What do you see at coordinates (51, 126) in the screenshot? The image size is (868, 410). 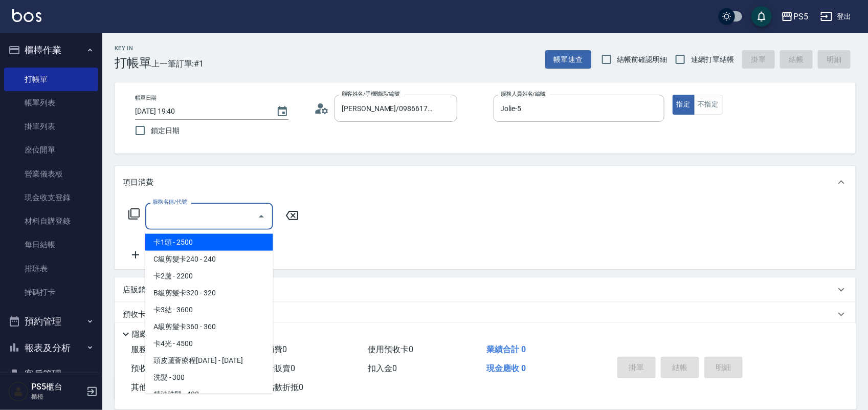 I see `a: 掛單列表` at bounding box center [51, 126].